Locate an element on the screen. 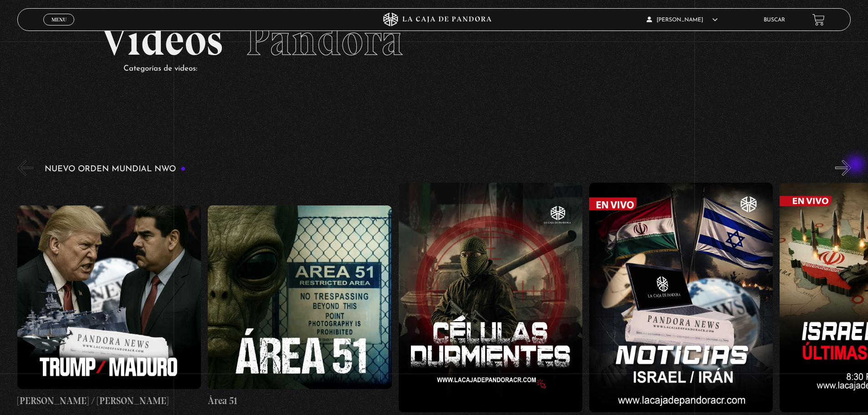 Image resolution: width=868 pixels, height=415 pixels. span: Cerrar is located at coordinates (59, 28).